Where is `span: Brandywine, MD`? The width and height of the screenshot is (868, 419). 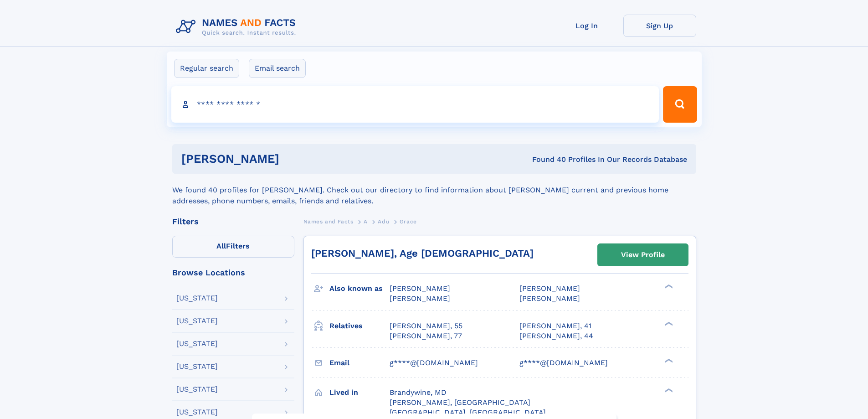 span: Brandywine, MD is located at coordinates (417, 392).